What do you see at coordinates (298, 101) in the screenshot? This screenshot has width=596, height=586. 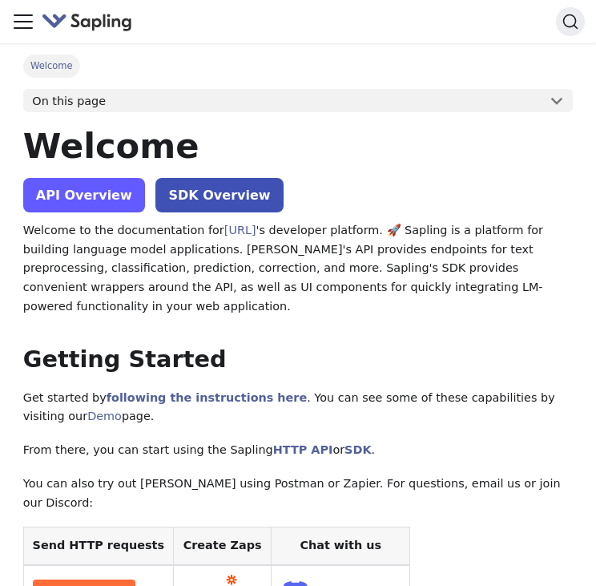 I see `button: On this page` at bounding box center [298, 101].